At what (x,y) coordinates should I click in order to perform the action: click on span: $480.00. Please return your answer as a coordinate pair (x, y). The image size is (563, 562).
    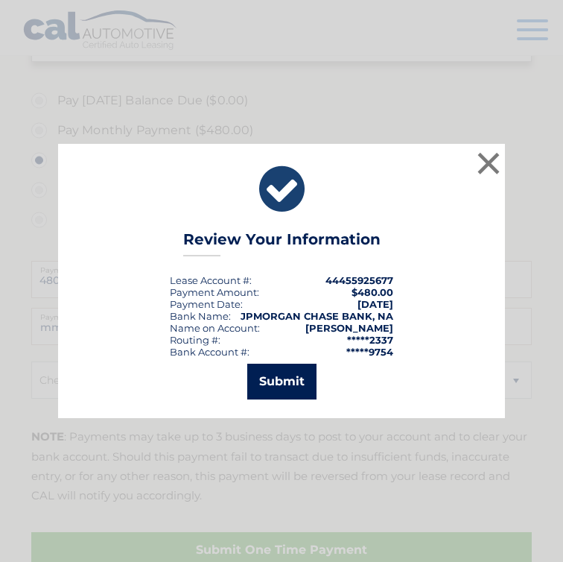
    Looking at the image, I should click on (372, 292).